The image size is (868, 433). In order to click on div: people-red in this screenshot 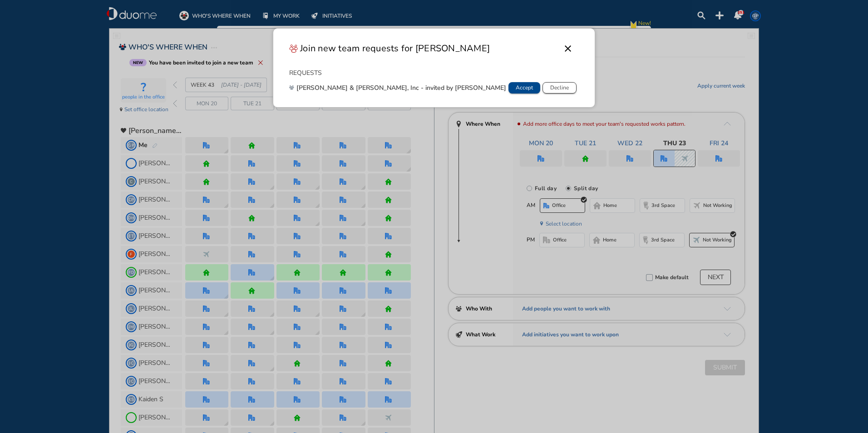, I will do `click(293, 48)`.